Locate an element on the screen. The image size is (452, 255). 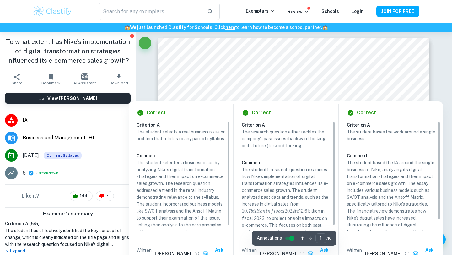
button: Fullscreen is located at coordinates (145, 43).